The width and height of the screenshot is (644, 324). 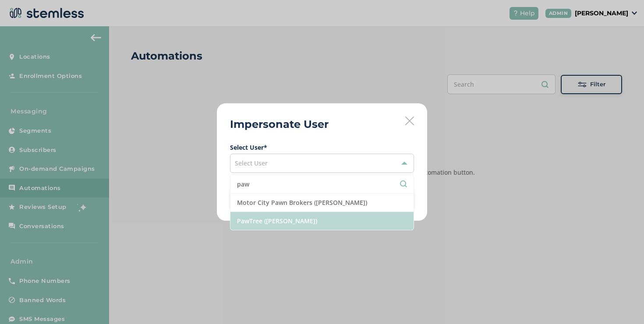 I want to click on input: Search, so click(x=322, y=184).